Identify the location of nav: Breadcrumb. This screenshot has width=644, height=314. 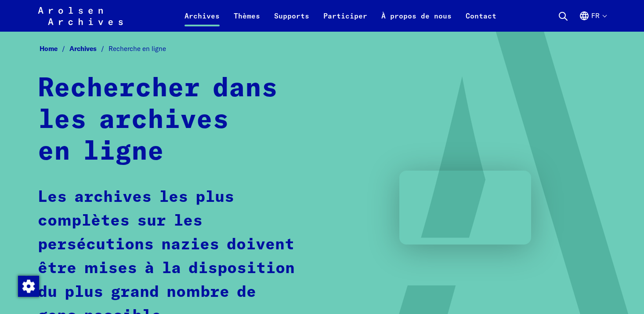
(322, 49).